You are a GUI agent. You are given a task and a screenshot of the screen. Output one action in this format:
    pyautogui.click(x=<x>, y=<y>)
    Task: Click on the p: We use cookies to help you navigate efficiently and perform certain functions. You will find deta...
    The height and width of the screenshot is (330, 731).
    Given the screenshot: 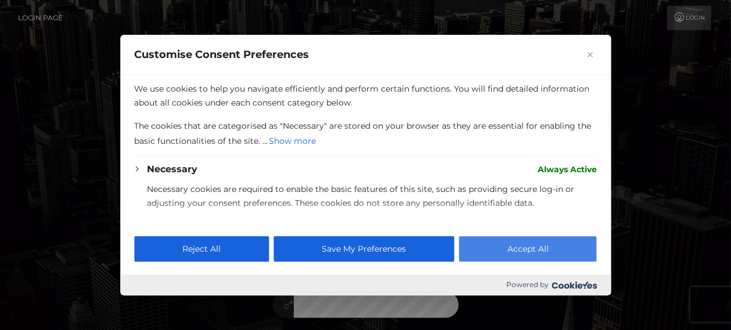 What is the action you would take?
    pyautogui.click(x=365, y=96)
    